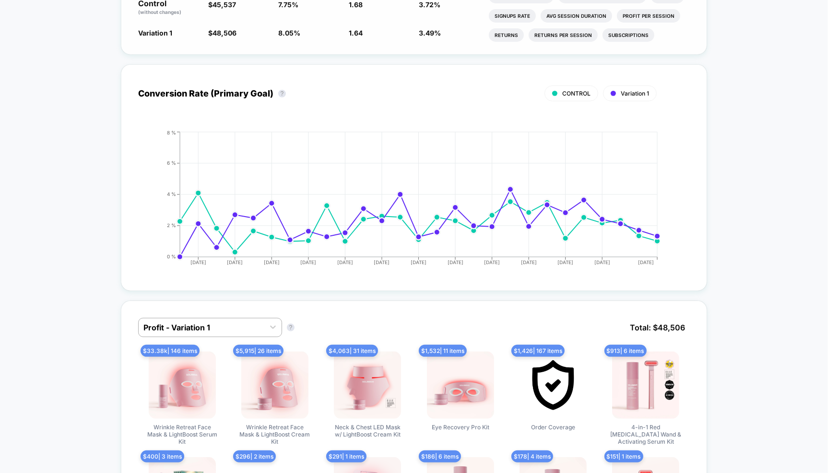 This screenshot has width=828, height=473. Describe the element at coordinates (356, 33) in the screenshot. I see `span: 1.64` at that location.